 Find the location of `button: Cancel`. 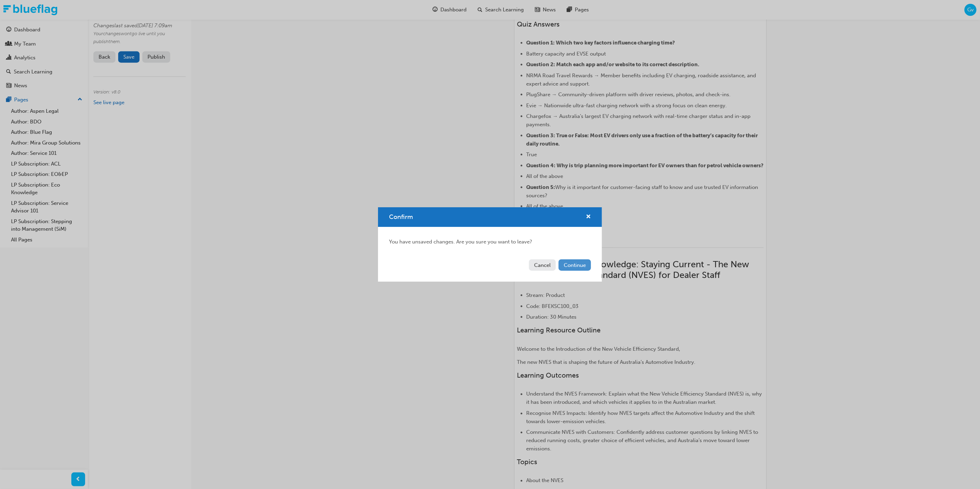

button: Cancel is located at coordinates (543, 265).